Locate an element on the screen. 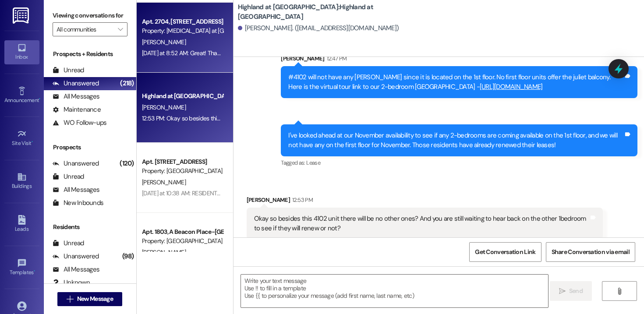 This screenshot has width=644, height=314. div: Prospects + Residents is located at coordinates (90, 54).